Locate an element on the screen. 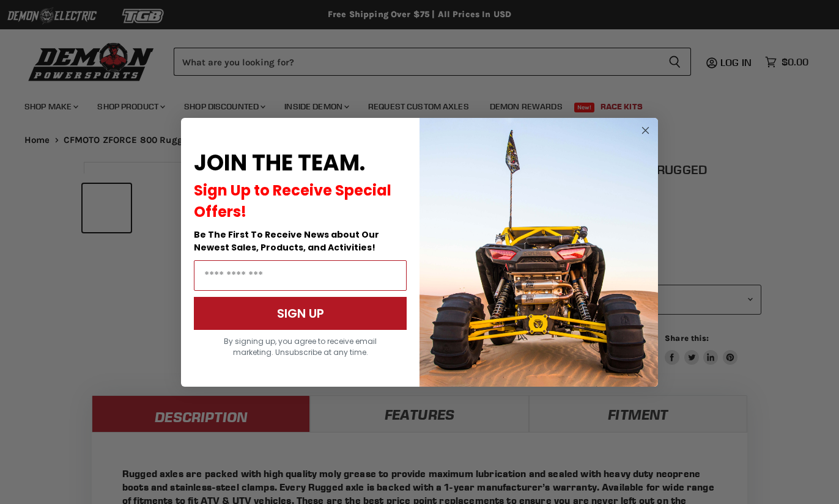 The height and width of the screenshot is (504, 839). button: Close dialog is located at coordinates (645, 130).